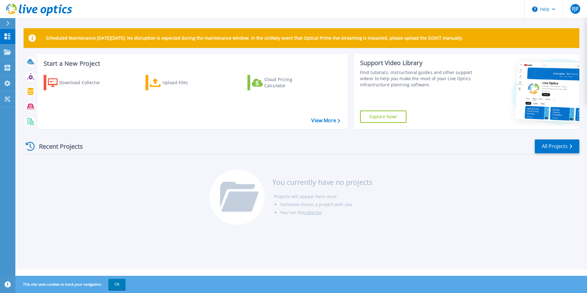 This screenshot has height=293, width=587. I want to click on div: Recent Projects, so click(57, 146).